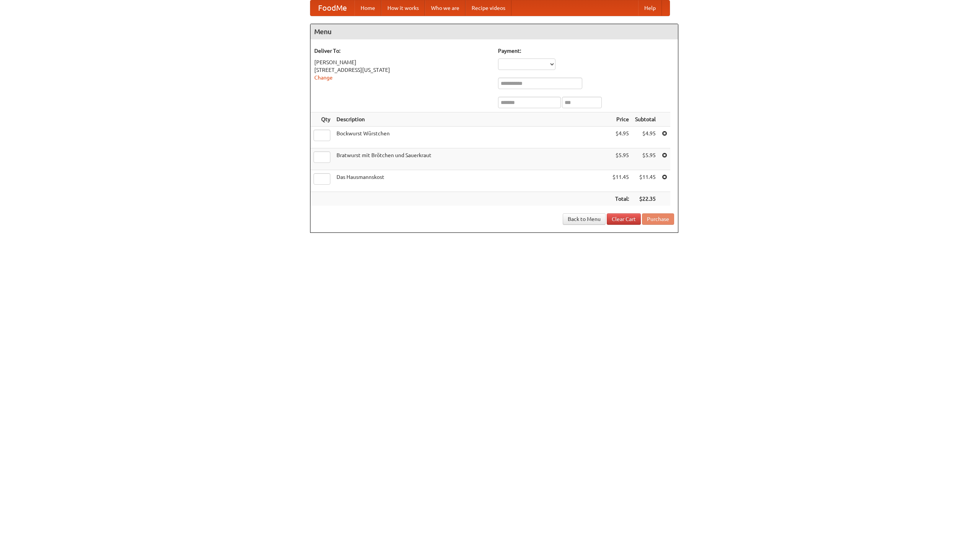  I want to click on td: Bockwurst Würstchen, so click(472, 138).